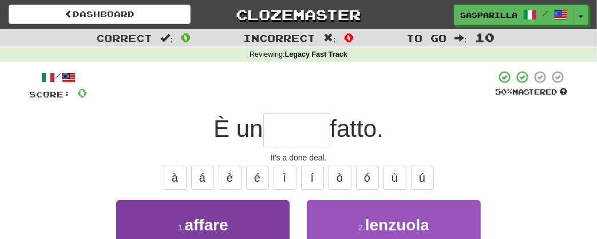 The height and width of the screenshot is (239, 597). What do you see at coordinates (299, 14) in the screenshot?
I see `a: Clozemaster` at bounding box center [299, 14].